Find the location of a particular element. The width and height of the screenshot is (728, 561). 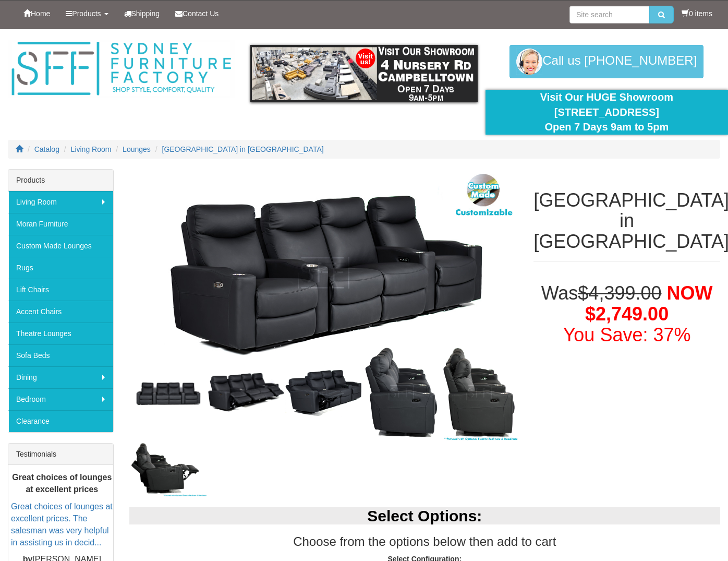

b: Great choices of lounges at excellent prices is located at coordinates (62, 483).